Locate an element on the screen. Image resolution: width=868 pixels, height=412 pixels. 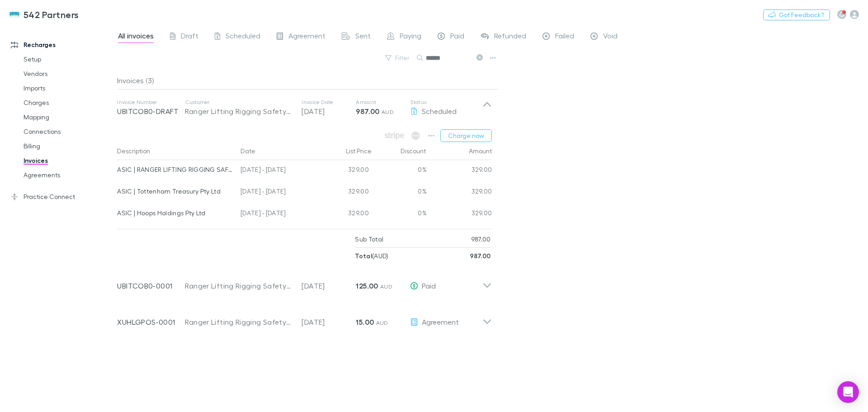
span: Sent is located at coordinates (363, 37).